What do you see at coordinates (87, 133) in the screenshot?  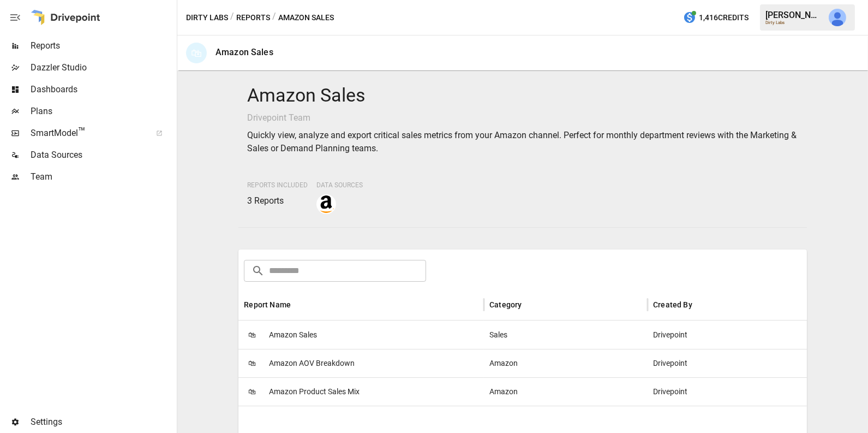 I see `span: SmartModel` at bounding box center [87, 133].